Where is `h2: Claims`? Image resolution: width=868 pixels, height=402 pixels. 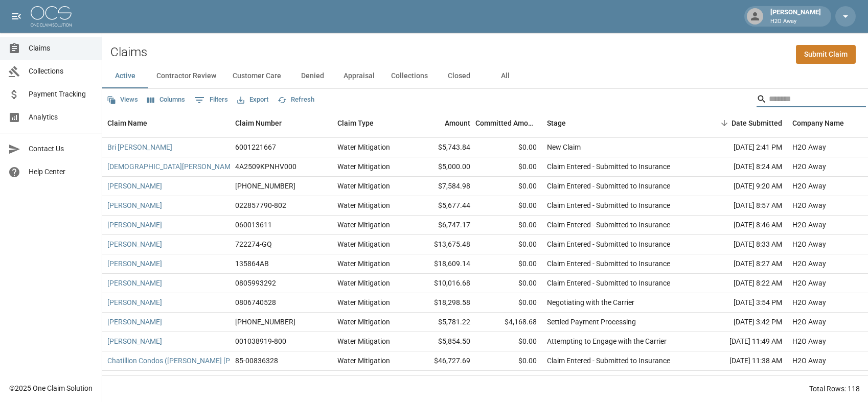 h2: Claims is located at coordinates (129, 53).